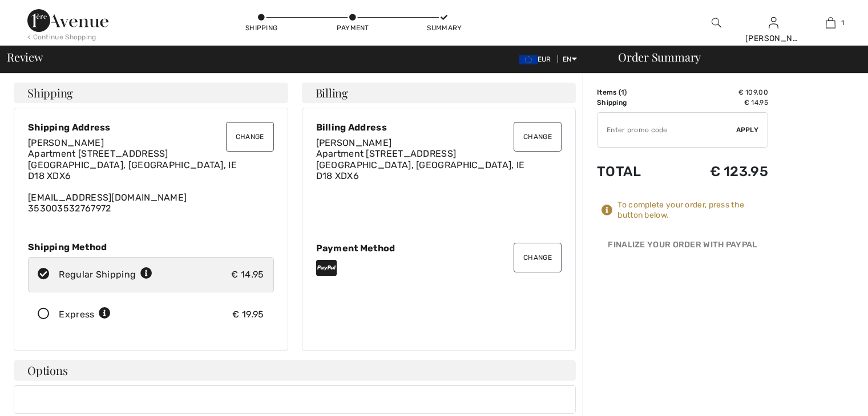 The height and width of the screenshot is (416, 868). Describe the element at coordinates (105, 275) in the screenshot. I see `div: Regular Shipping` at that location.